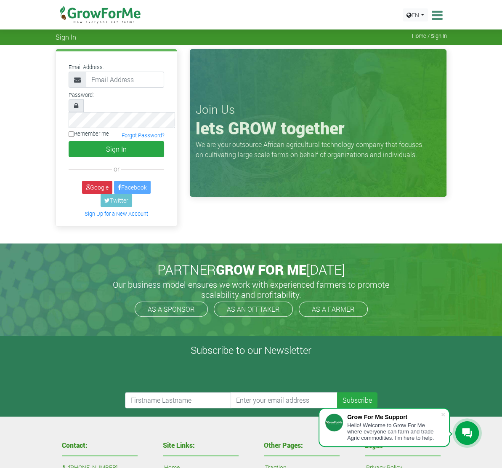 The height and width of the screenshot is (468, 502). Describe the element at coordinates (253, 309) in the screenshot. I see `a: AS AN OFFTAKER` at that location.